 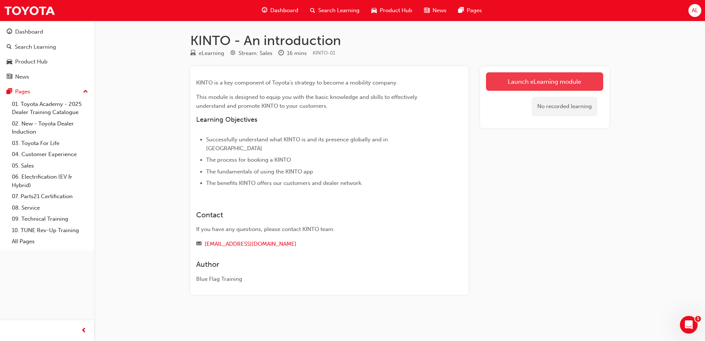 I want to click on span: Product Hub, so click(x=396, y=10).